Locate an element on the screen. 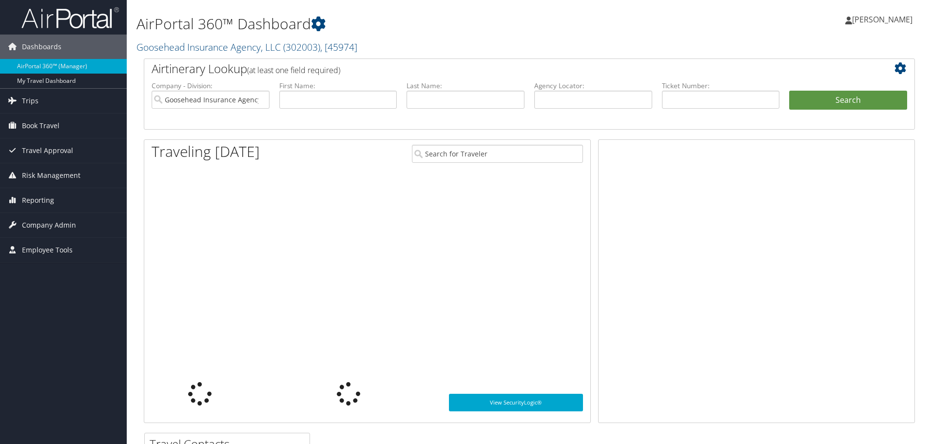 This screenshot has width=932, height=444. span: Company Admin is located at coordinates (49, 225).